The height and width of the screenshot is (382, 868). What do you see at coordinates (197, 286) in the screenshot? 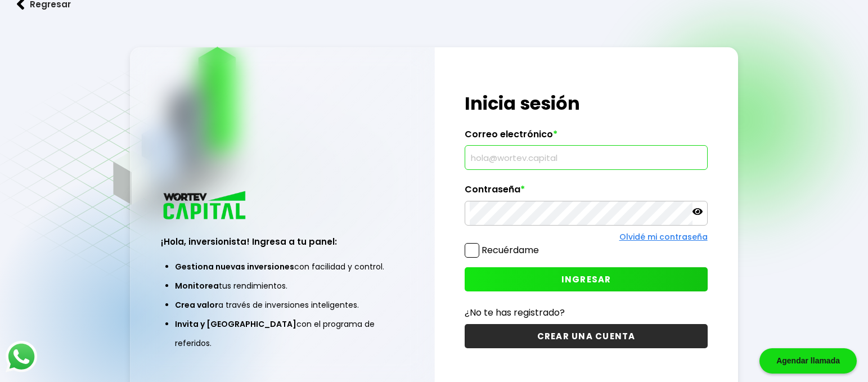
I see `span: Monitorea` at bounding box center [197, 286].